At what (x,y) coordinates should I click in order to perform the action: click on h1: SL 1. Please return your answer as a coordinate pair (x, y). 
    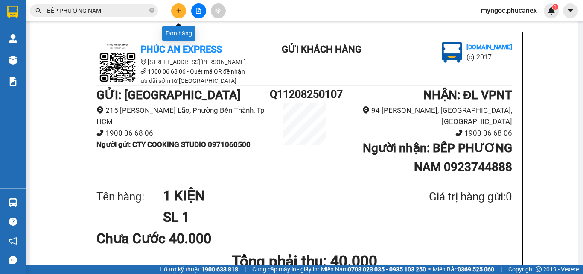
    Looking at the image, I should click on (275, 217).